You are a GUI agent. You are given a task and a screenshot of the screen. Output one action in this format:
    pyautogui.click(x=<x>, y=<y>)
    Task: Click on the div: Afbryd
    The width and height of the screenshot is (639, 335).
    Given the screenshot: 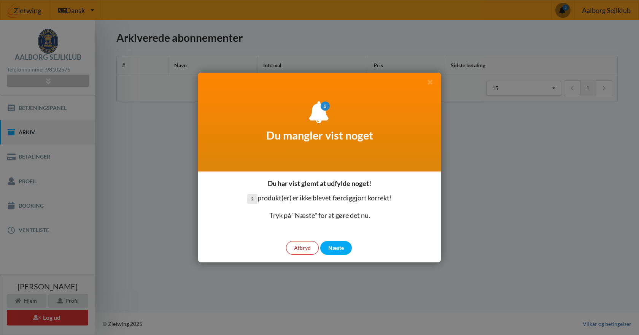 What is the action you would take?
    pyautogui.click(x=302, y=248)
    